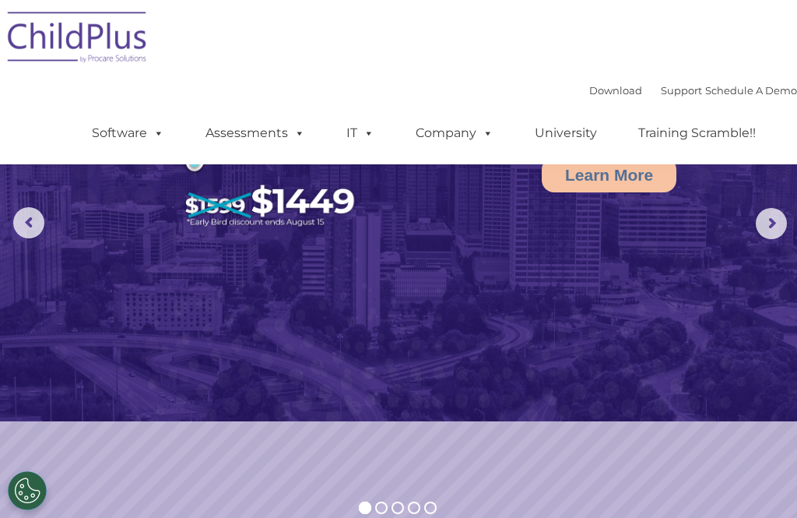 This screenshot has height=518, width=797. I want to click on a: Assessments, so click(255, 133).